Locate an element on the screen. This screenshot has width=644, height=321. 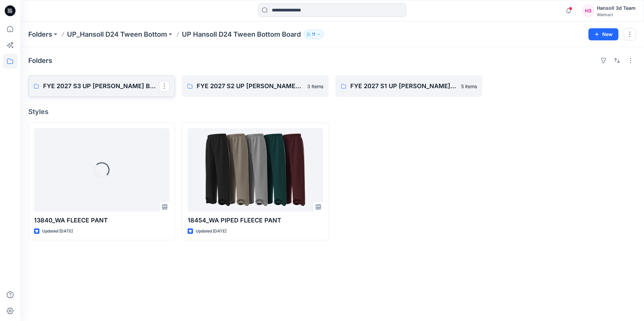
p: UP_Hansoll D24 Tween Bottom is located at coordinates (117, 34).